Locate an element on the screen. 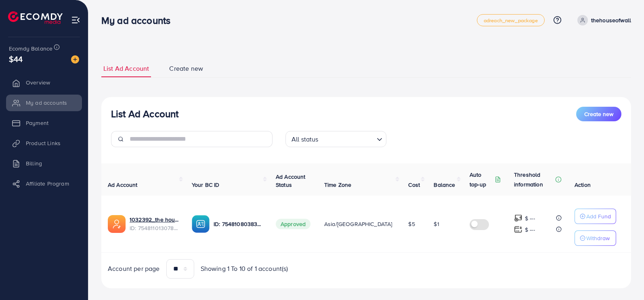  span: All status is located at coordinates (304, 139).